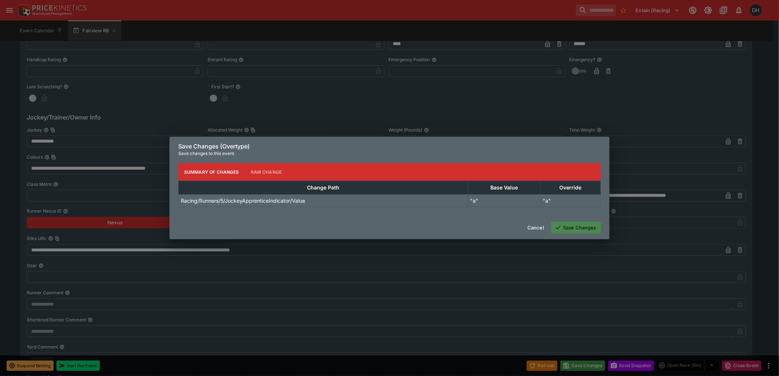  Describe the element at coordinates (390, 154) in the screenshot. I see `p: Save changes to this event.` at that location.